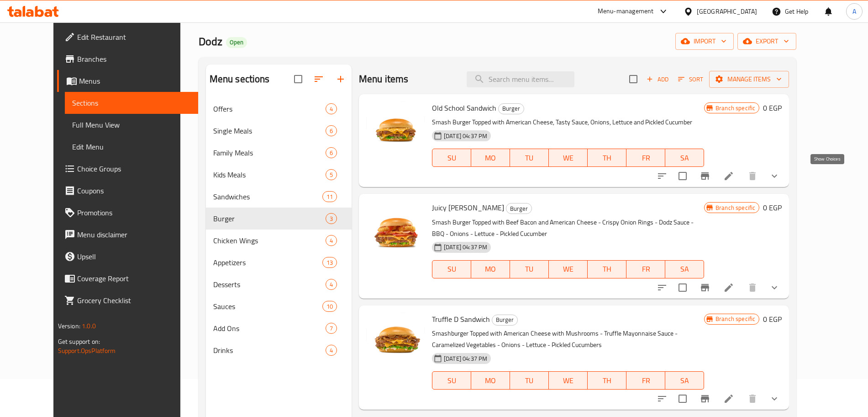 The width and height of the screenshot is (868, 417). I want to click on div: Appetizers13, so click(279, 262).